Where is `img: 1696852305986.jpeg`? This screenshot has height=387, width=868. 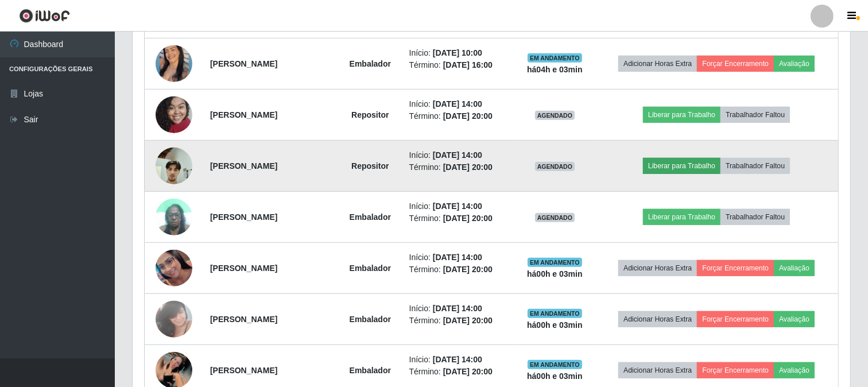
img: 1696852305986.jpeg is located at coordinates (174, 269).